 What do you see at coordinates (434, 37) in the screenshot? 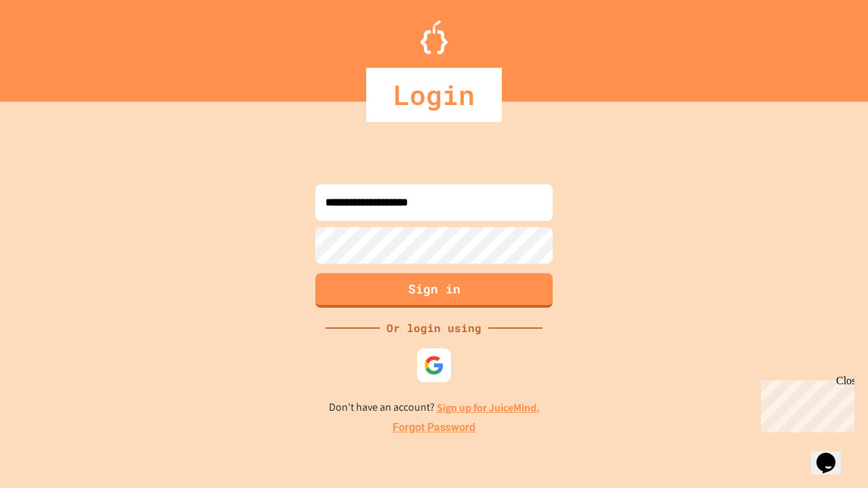
I see `img: Logo.svg` at bounding box center [434, 37].